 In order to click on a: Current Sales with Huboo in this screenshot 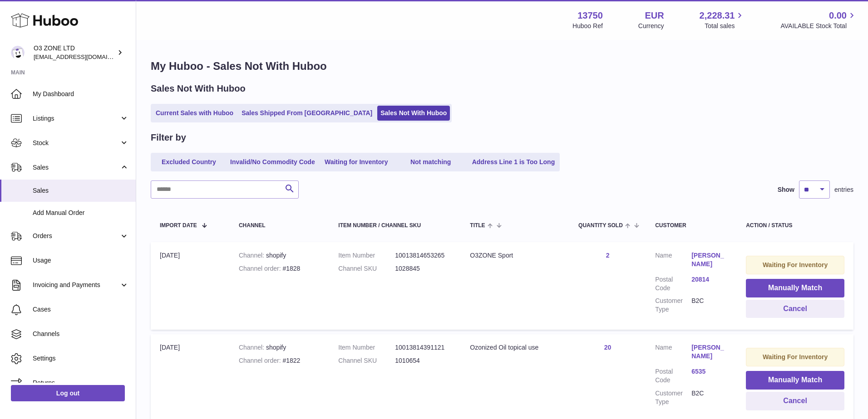, I will do `click(194, 113)`.